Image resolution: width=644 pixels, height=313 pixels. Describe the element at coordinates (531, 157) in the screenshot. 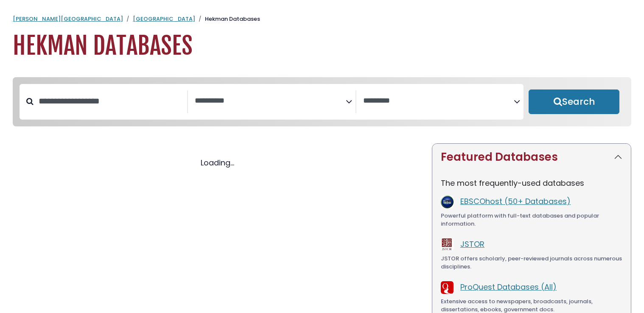

I see `button: Featured Databases` at that location.